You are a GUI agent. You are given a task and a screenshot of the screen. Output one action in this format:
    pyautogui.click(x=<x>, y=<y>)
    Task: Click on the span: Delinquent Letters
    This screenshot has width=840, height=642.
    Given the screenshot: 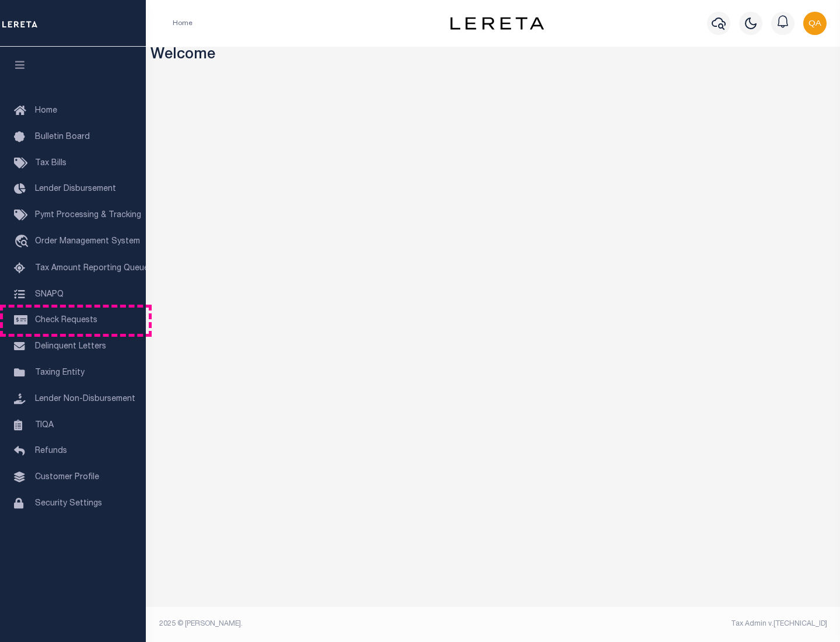 What is the action you would take?
    pyautogui.click(x=70, y=346)
    